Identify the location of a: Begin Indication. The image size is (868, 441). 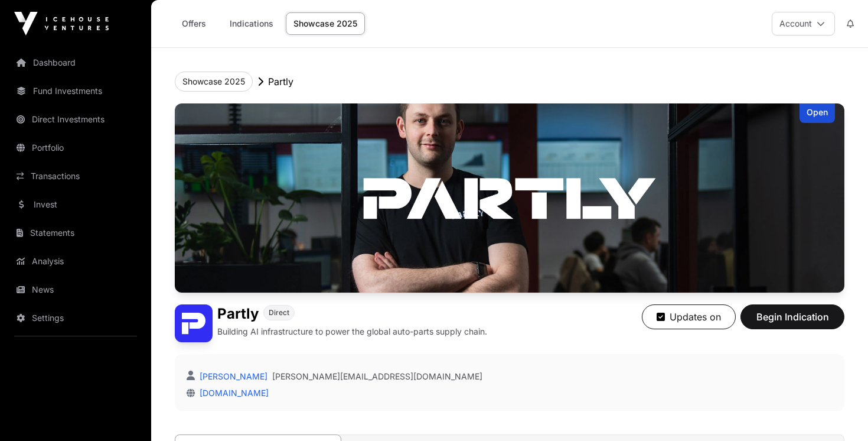
(792, 322).